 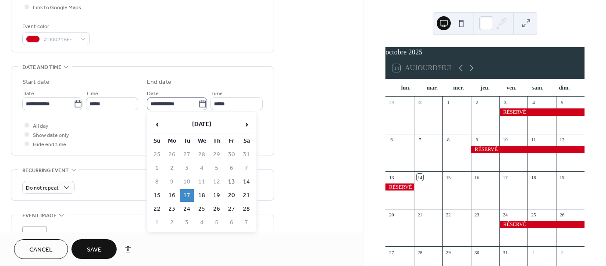 What do you see at coordinates (476, 177) in the screenshot?
I see `div: 16` at bounding box center [476, 177].